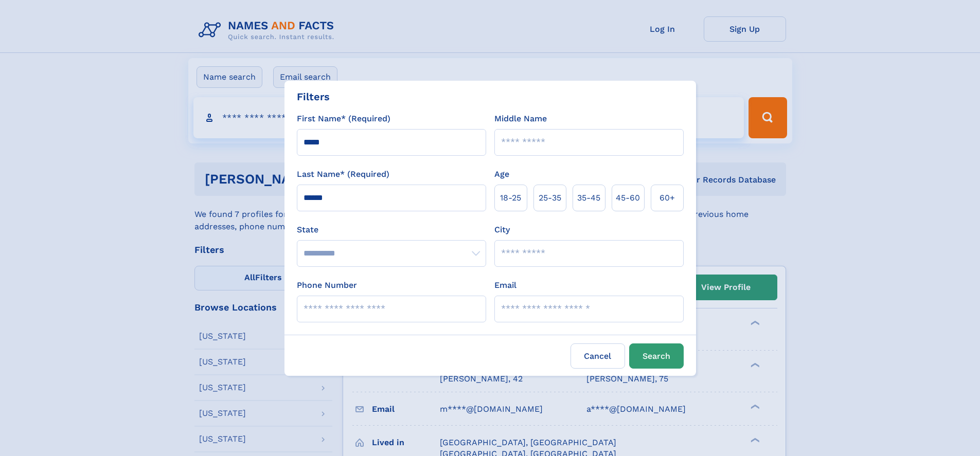  What do you see at coordinates (598, 356) in the screenshot?
I see `label: Cancel` at bounding box center [598, 356].